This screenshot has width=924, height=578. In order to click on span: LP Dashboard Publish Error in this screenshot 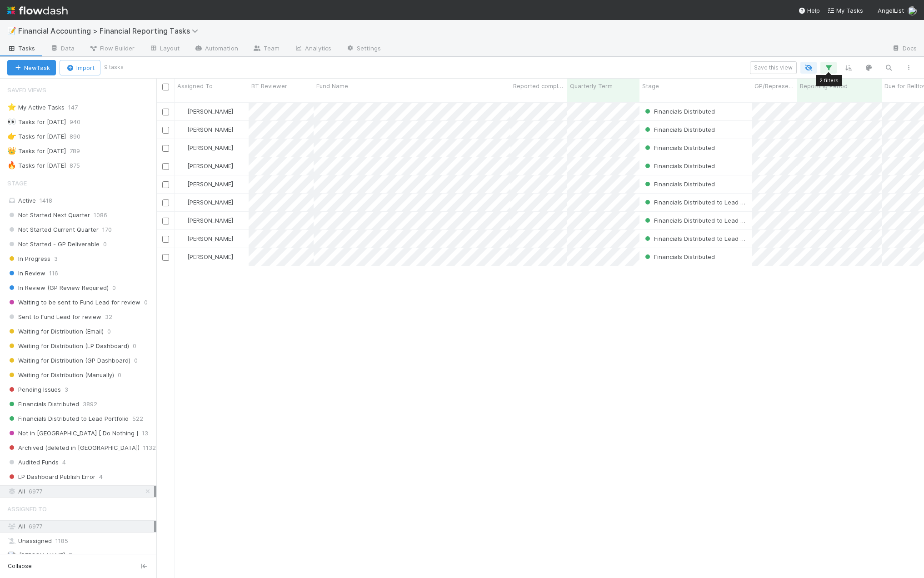, I will do `click(52, 477)`.